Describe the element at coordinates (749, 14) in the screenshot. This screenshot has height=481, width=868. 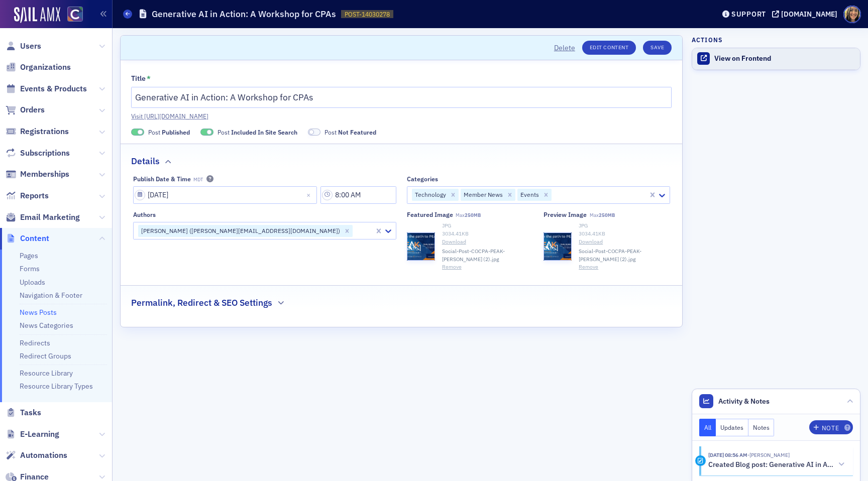
I see `div: Support` at that location.